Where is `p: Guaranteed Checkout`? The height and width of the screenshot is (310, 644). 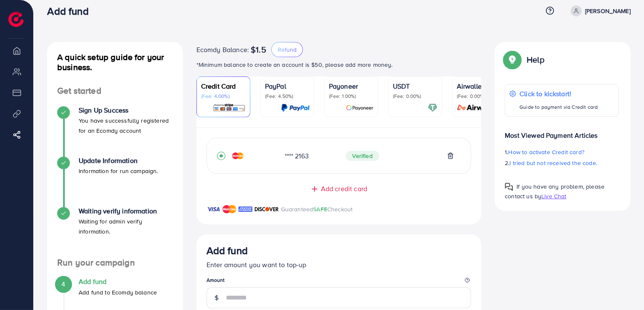
p: Guaranteed Checkout is located at coordinates (317, 209).